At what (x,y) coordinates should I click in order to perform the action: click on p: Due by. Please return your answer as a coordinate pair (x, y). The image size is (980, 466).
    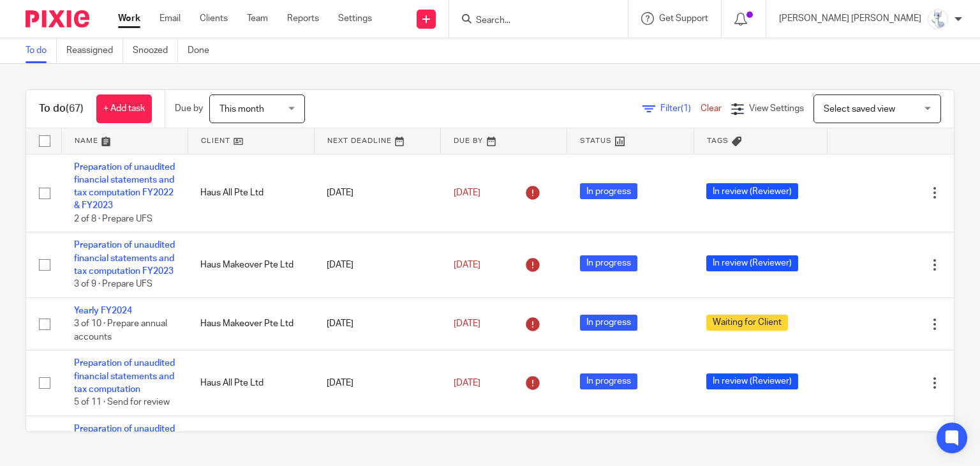
    Looking at the image, I should click on (189, 108).